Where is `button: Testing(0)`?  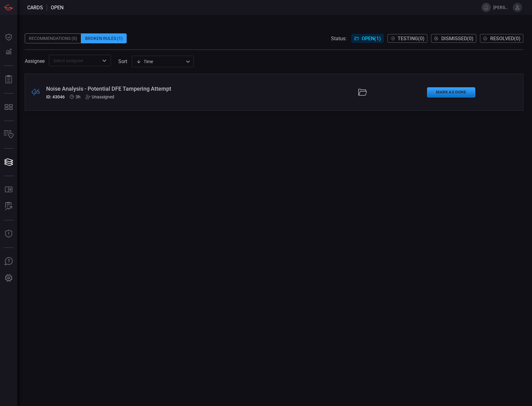 button: Testing(0) is located at coordinates (407, 39).